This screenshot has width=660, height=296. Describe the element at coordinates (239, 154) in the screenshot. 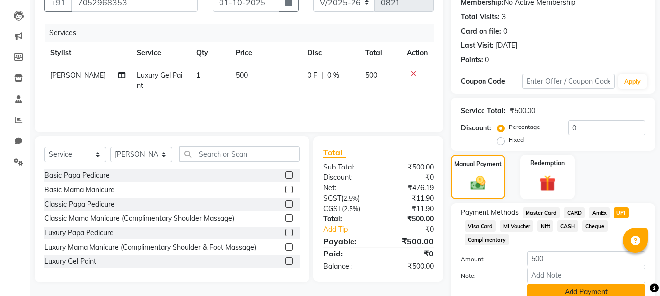

I see `input: Search or Scan` at that location.